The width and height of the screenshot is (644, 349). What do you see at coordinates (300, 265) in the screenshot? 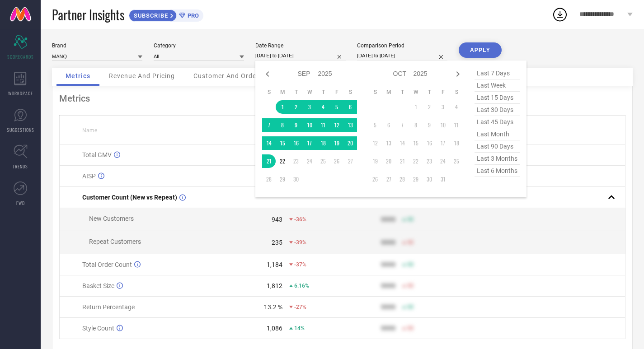
I see `span: -37%` at bounding box center [300, 265].